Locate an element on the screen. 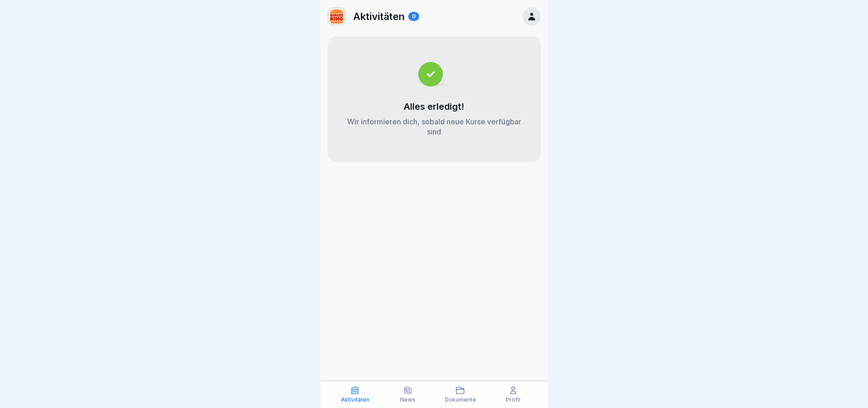 This screenshot has width=868, height=408. p: Dokumente is located at coordinates (460, 400).